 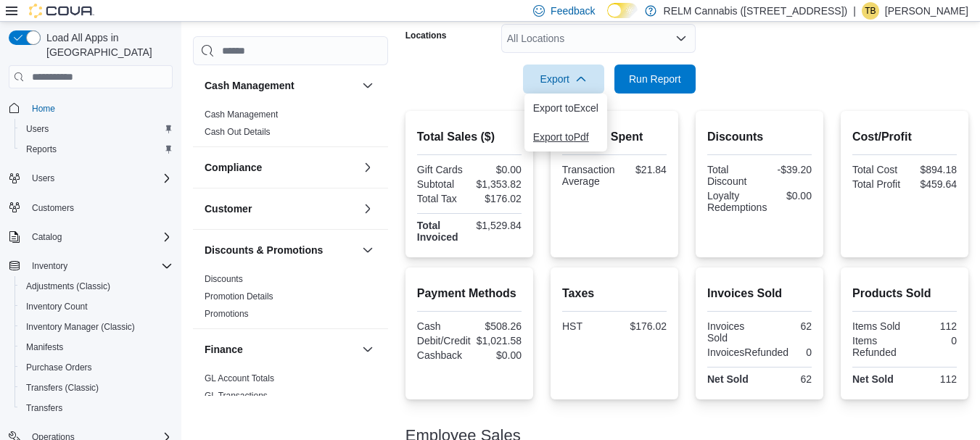 What do you see at coordinates (99, 107) in the screenshot?
I see `span: Home` at bounding box center [99, 107].